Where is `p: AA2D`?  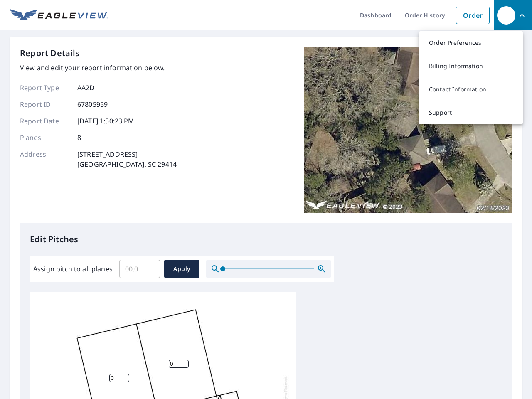 p: AA2D is located at coordinates (86, 88).